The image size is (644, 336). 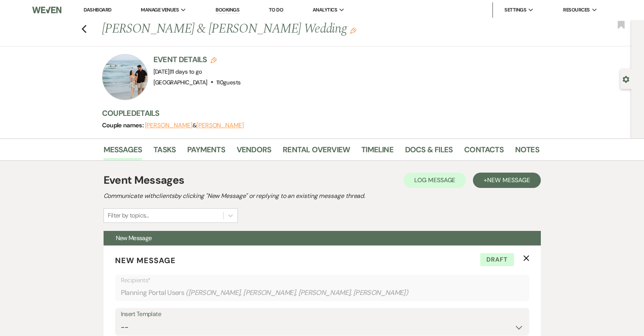 What do you see at coordinates (254, 152) in the screenshot?
I see `a: Vendors` at bounding box center [254, 152].